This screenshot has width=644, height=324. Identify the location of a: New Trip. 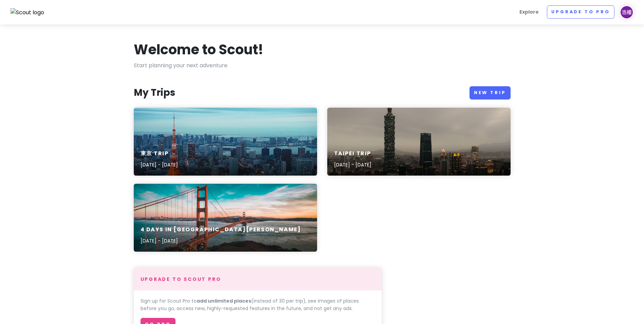
(490, 93).